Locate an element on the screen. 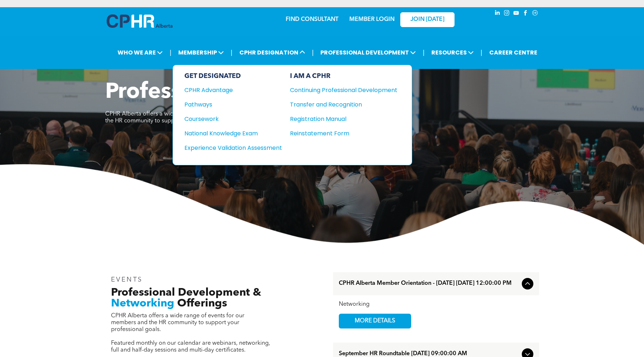 The image size is (644, 357). a: linkedin is located at coordinates (498, 14).